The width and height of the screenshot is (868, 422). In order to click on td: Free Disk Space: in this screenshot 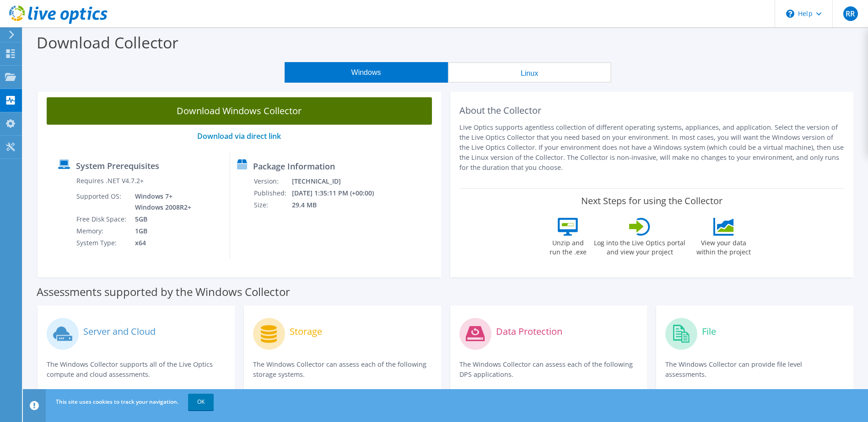, I will do `click(102, 220)`.